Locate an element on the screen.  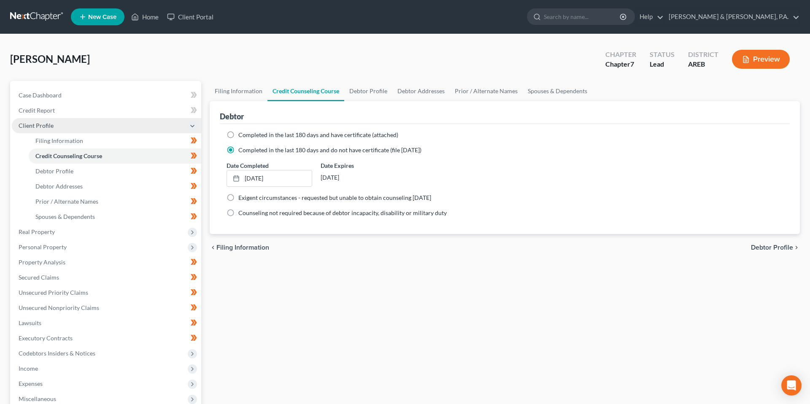
span: Debtor Addresses is located at coordinates (59, 186).